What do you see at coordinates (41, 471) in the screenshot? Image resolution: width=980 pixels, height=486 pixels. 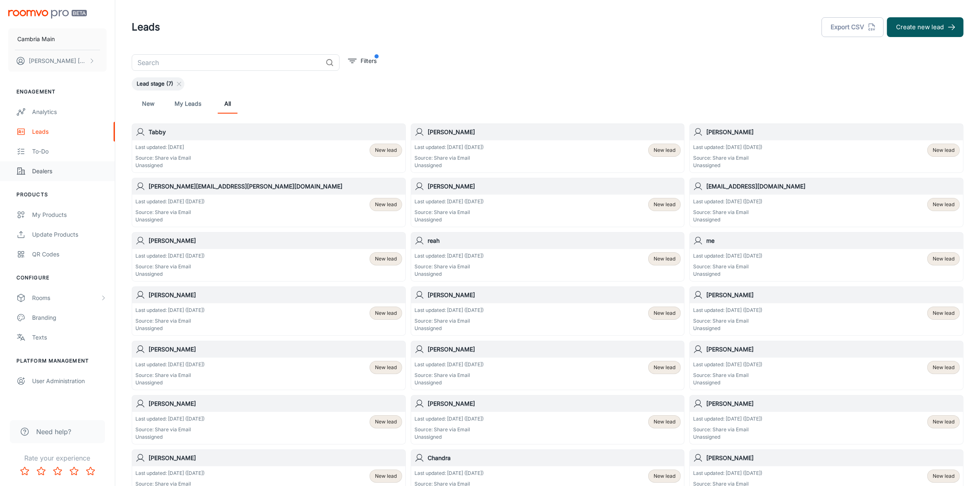 I see `button: Rate 2 star` at bounding box center [41, 471].